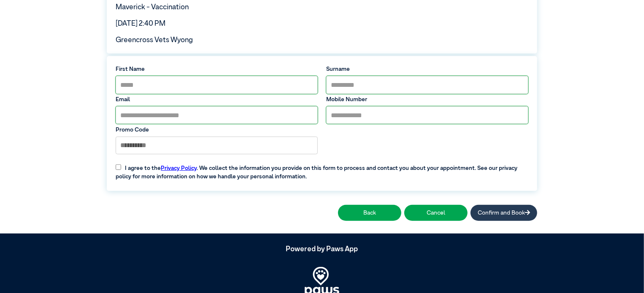 This screenshot has height=293, width=644. What do you see at coordinates (118, 167) in the screenshot?
I see `input: I agree to thePrivacy Policy. We collect the information you provide on this form to process and ...` at bounding box center [118, 167].